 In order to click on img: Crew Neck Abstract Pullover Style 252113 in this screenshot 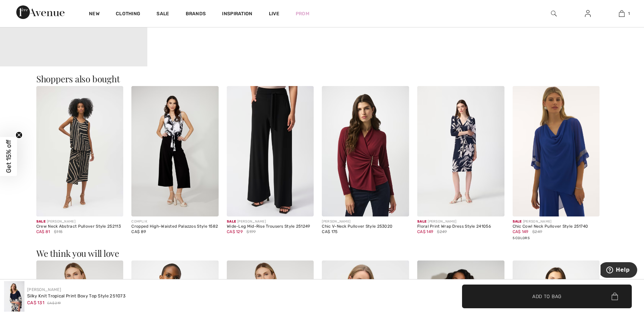, I will do `click(80, 151)`.